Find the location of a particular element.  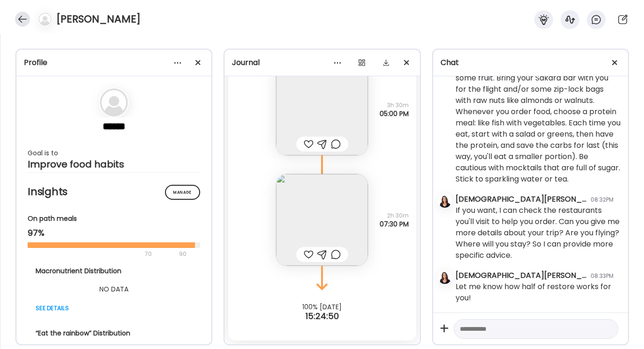

div: Let me know how half of restore works for you! is located at coordinates (538, 292).